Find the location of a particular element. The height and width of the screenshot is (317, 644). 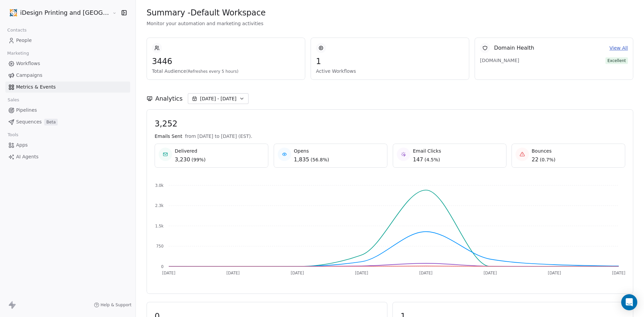

a: View All is located at coordinates (619, 48).